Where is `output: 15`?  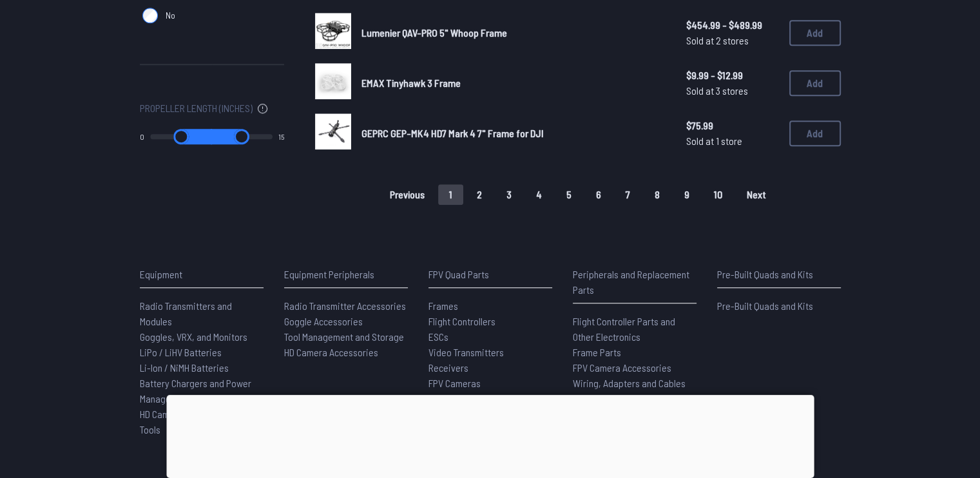
output: 15 is located at coordinates (281, 137).